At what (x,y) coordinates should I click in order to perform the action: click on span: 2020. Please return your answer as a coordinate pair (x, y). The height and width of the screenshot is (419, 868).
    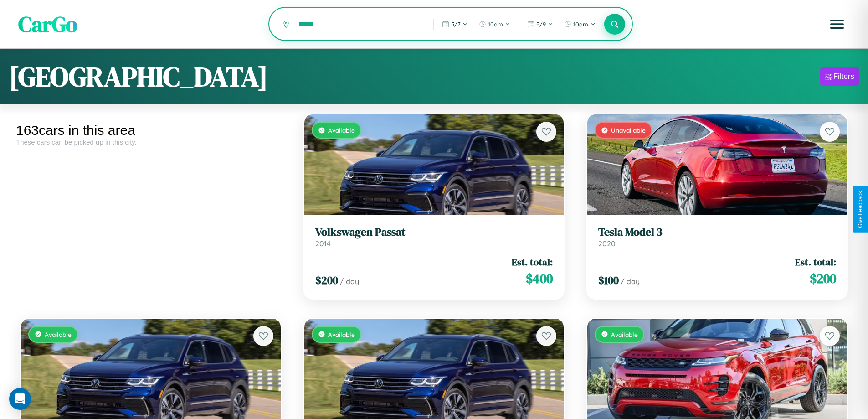
    Looking at the image, I should click on (607, 243).